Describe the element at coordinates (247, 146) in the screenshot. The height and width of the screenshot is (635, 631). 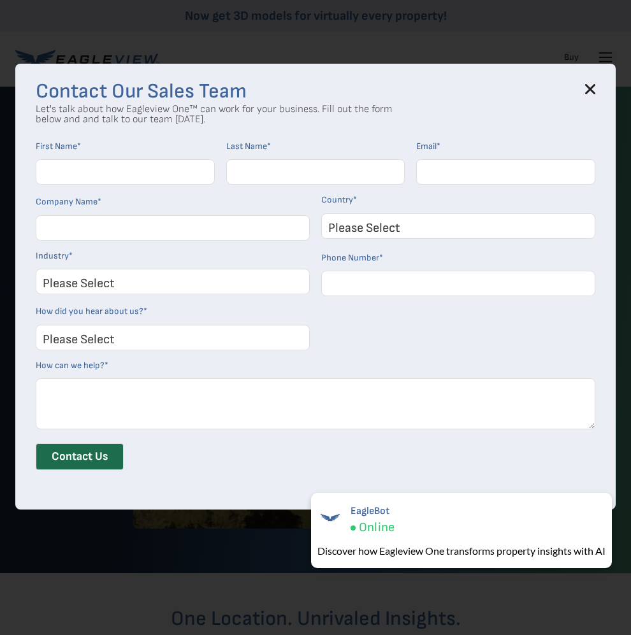
I see `span: Last Name` at that location.